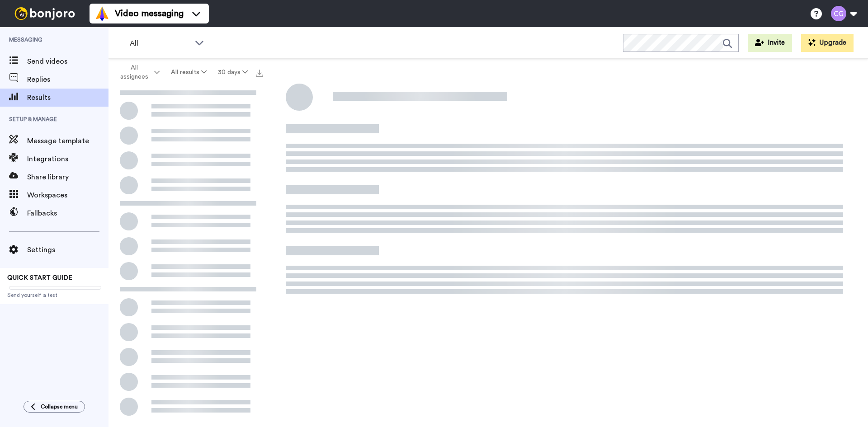  Describe the element at coordinates (68, 195) in the screenshot. I see `span: Workspaces` at that location.